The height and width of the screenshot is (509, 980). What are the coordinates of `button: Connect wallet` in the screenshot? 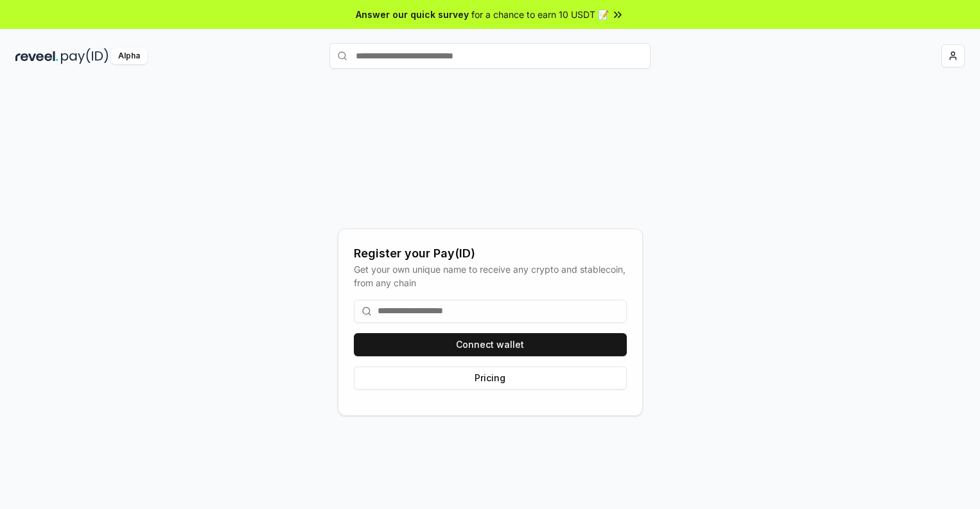 It's located at (490, 344).